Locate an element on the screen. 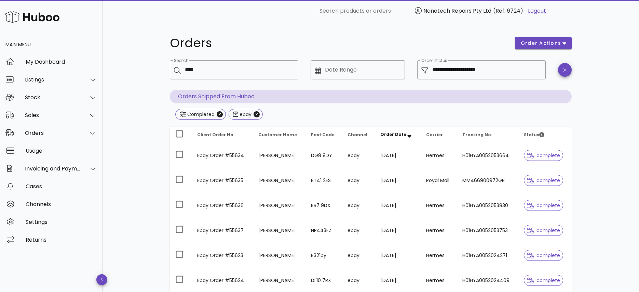 This screenshot has width=639, height=292. div: ebay is located at coordinates (245, 114).